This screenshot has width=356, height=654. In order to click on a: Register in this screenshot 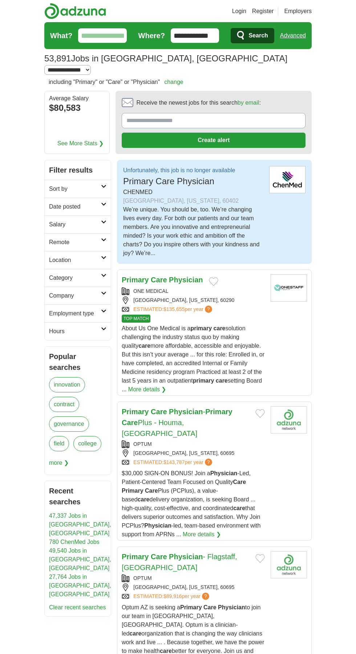, I will do `click(263, 11)`.